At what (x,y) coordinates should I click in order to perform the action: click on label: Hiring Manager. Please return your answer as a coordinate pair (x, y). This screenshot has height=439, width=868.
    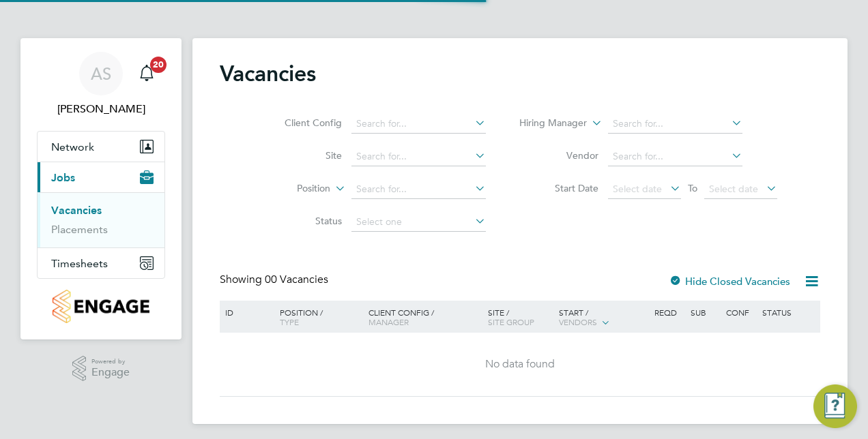
    Looking at the image, I should click on (547, 124).